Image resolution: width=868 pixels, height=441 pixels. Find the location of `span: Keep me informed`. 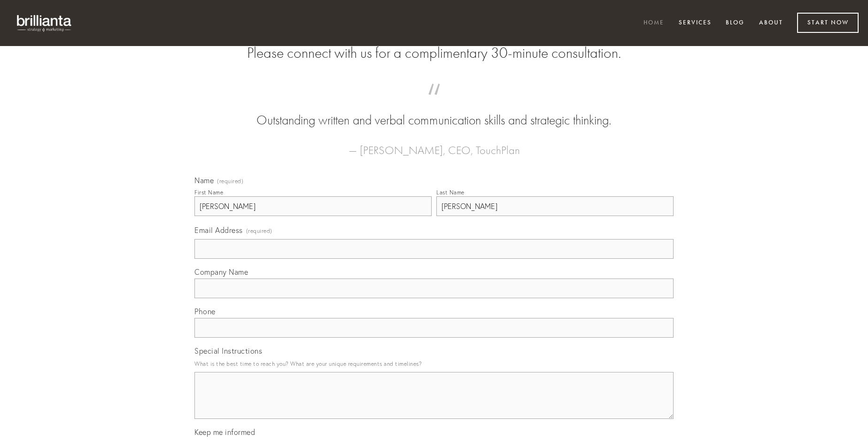

span: Keep me informed is located at coordinates (225, 432).